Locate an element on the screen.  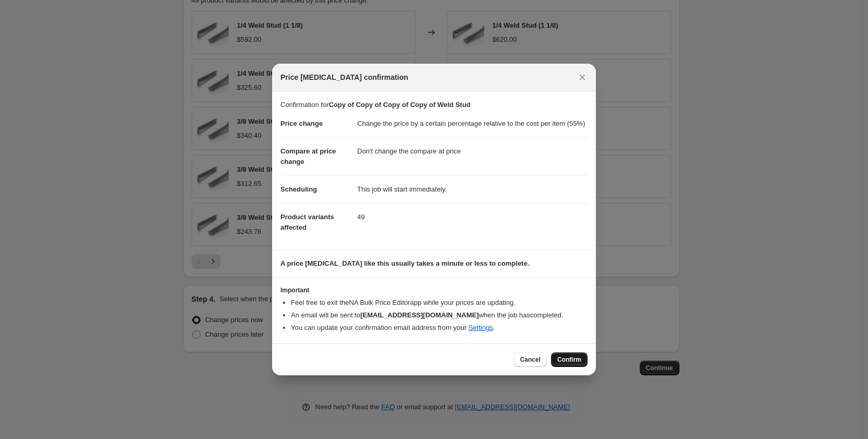
dd: This job will start immediately. is located at coordinates (472, 189).